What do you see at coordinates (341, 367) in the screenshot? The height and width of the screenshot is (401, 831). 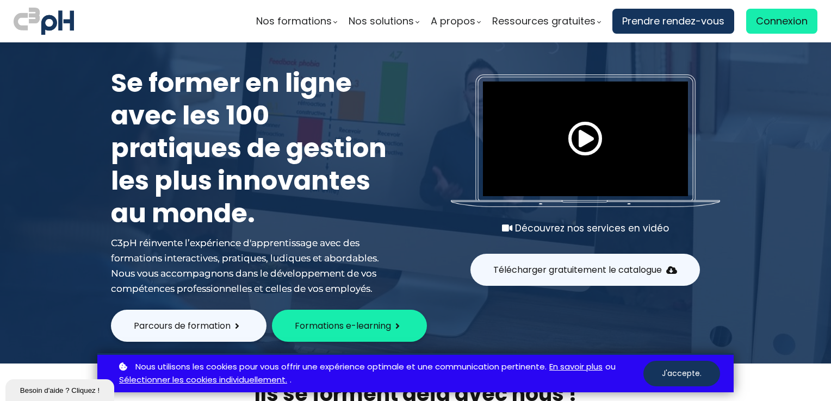 I see `span: Nous utilisons les cookies pour vous offrir une expérience optimale et une communication pertinente.` at bounding box center [341, 367].